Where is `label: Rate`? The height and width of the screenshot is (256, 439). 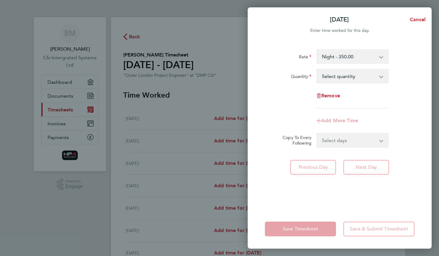 label: Rate is located at coordinates (305, 58).